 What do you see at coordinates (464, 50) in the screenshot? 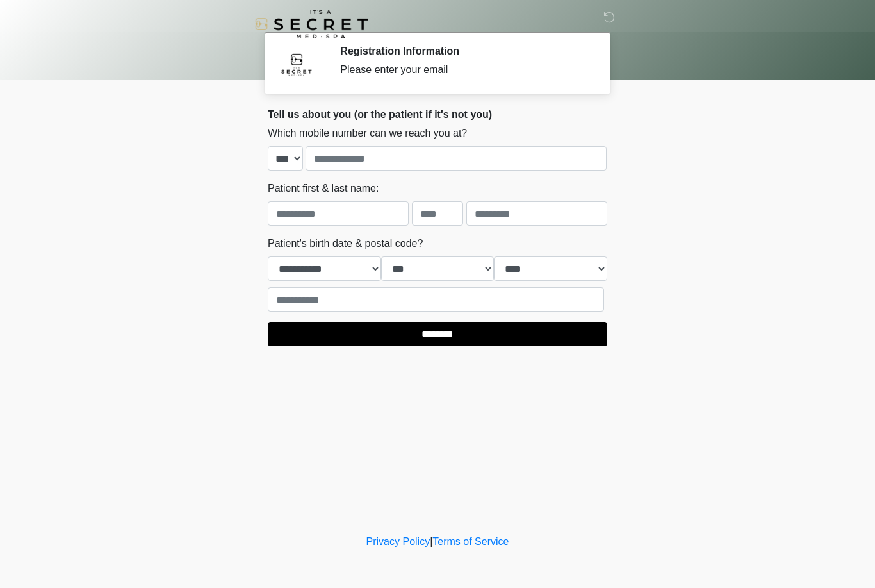
I see `h2: Registration Information` at bounding box center [464, 50].